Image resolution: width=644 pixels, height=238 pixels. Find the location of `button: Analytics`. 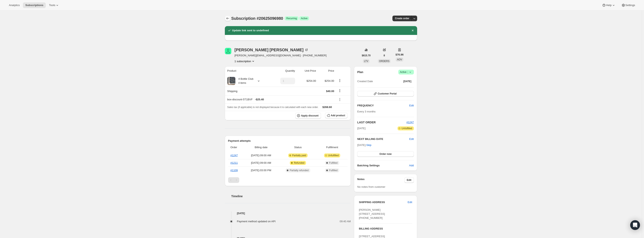

button: Analytics is located at coordinates (14, 5).